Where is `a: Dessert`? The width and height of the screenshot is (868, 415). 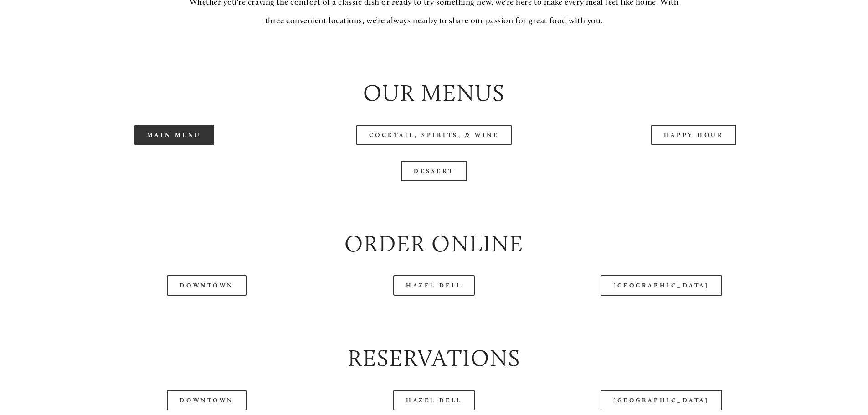
a: Dessert is located at coordinates (434, 171).